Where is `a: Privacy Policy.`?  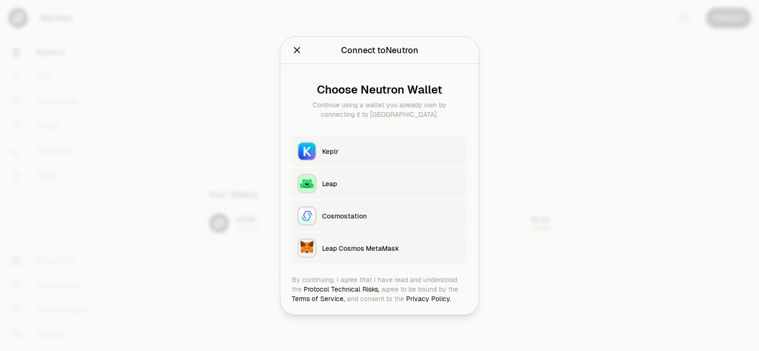 a: Privacy Policy. is located at coordinates (429, 298).